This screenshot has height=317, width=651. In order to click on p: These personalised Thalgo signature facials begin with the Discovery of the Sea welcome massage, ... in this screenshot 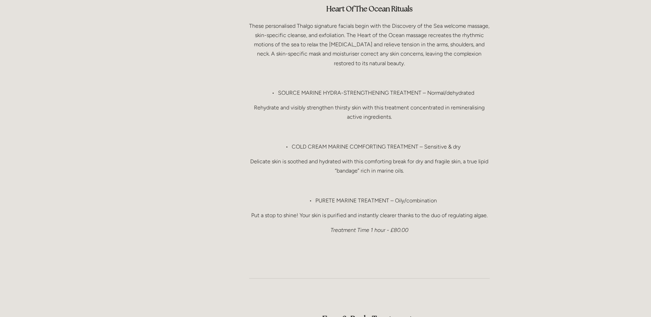, I will do `click(369, 45)`.